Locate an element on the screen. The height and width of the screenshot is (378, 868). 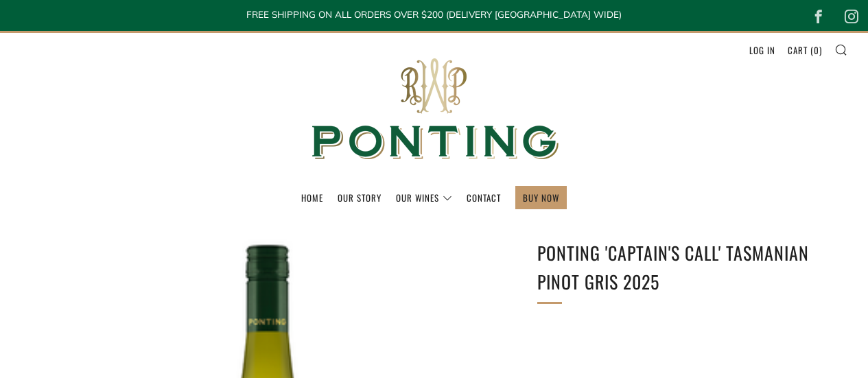
span: 0 is located at coordinates (816, 50).